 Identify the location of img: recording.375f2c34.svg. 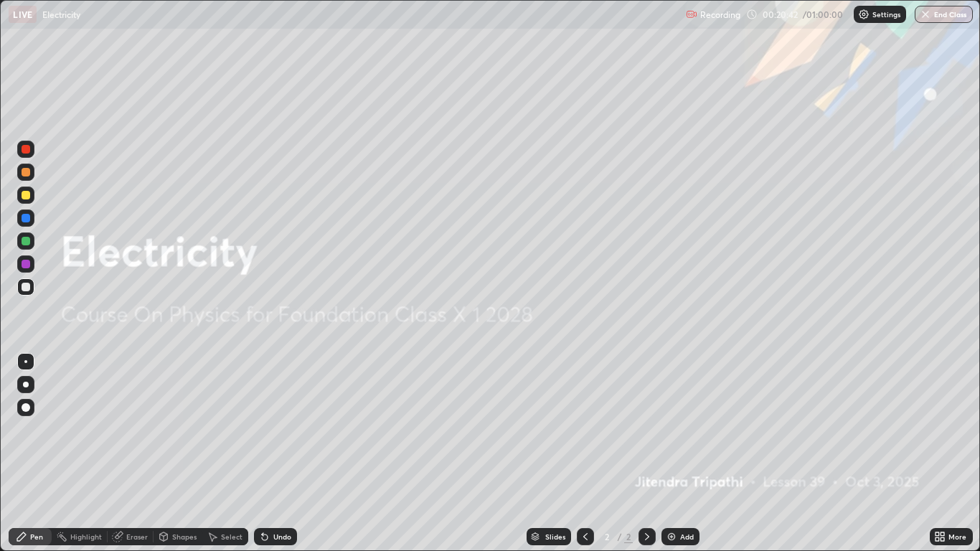
(691, 15).